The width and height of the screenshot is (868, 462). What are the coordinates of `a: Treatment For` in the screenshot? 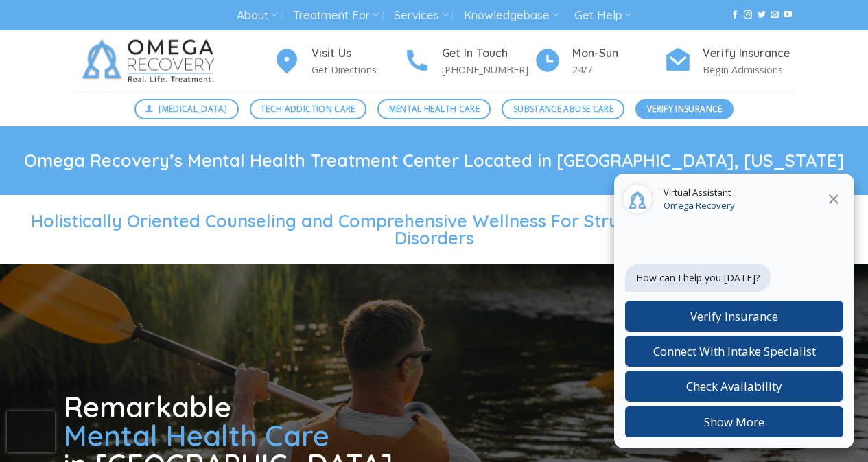 It's located at (336, 15).